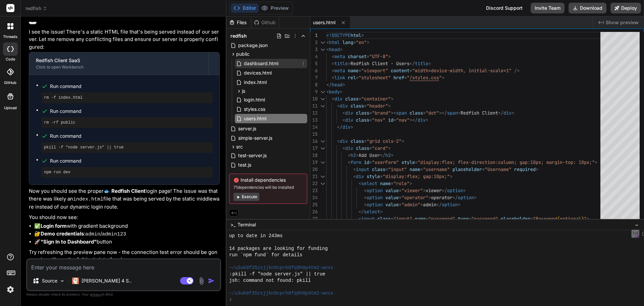 This screenshot has width=644, height=306. What do you see at coordinates (314, 198) in the screenshot?
I see `div: 24` at bounding box center [314, 198].